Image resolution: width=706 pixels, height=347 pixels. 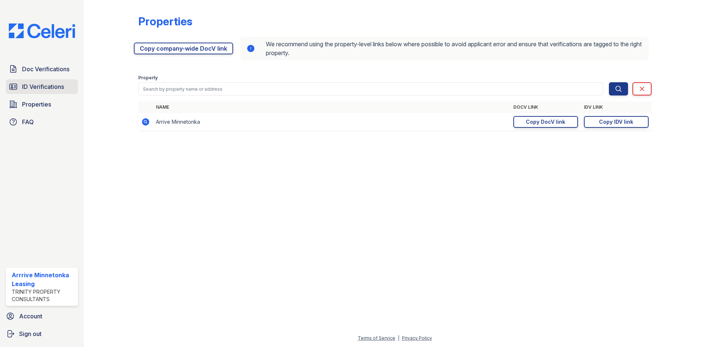 I want to click on a: Properties, so click(x=42, y=104).